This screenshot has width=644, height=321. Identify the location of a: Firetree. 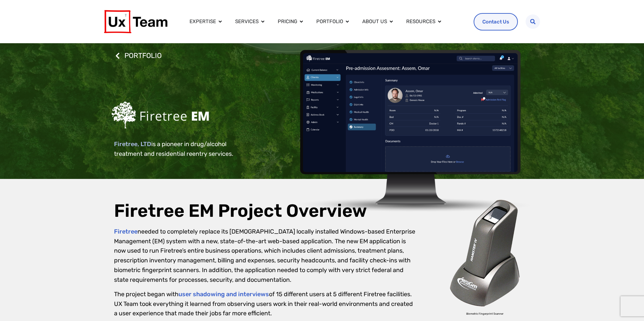
(126, 232).